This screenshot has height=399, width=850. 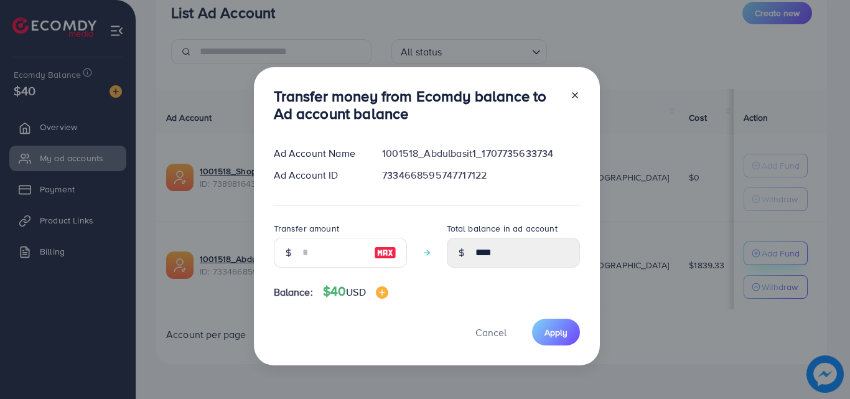 What do you see at coordinates (556, 332) in the screenshot?
I see `button: Apply` at bounding box center [556, 332].